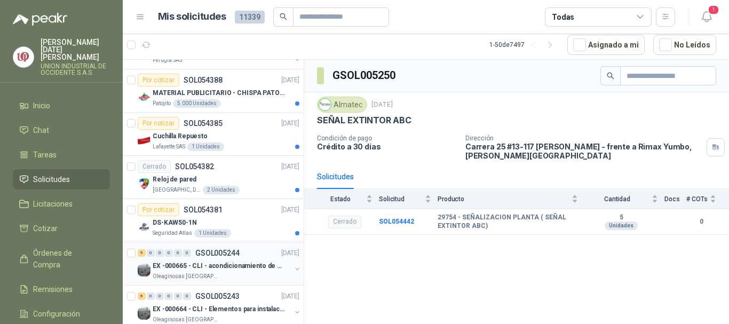 This screenshot has height=324, width=729. Describe the element at coordinates (511, 199) in the screenshot. I see `th: Producto` at that location.